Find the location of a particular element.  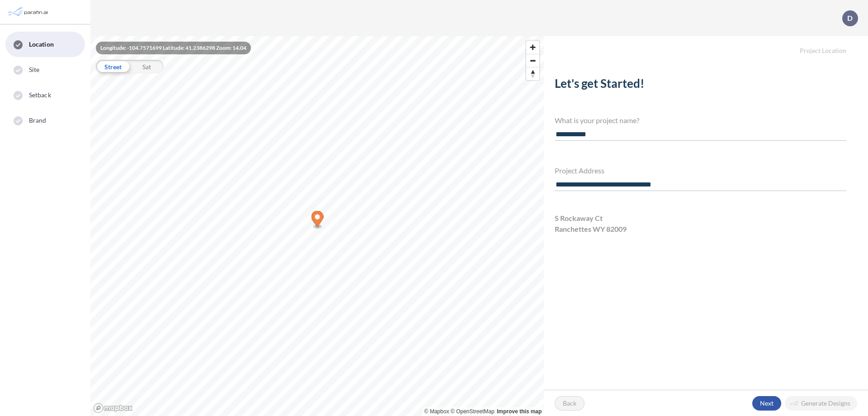

span: Site is located at coordinates (34, 69).